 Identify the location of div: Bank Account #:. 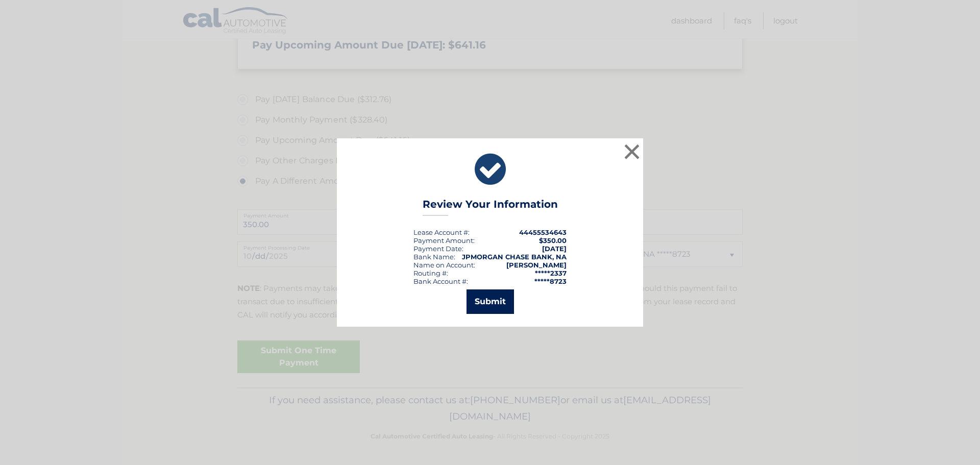
(441, 281).